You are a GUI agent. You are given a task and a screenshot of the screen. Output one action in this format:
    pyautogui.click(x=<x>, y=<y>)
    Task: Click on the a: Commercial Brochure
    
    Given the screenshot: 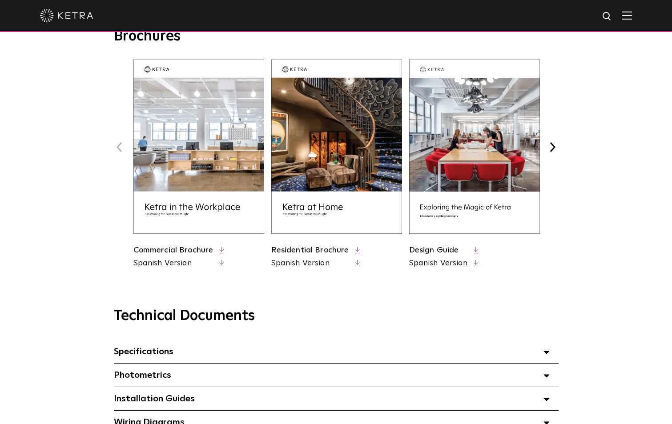 What is the action you would take?
    pyautogui.click(x=173, y=250)
    